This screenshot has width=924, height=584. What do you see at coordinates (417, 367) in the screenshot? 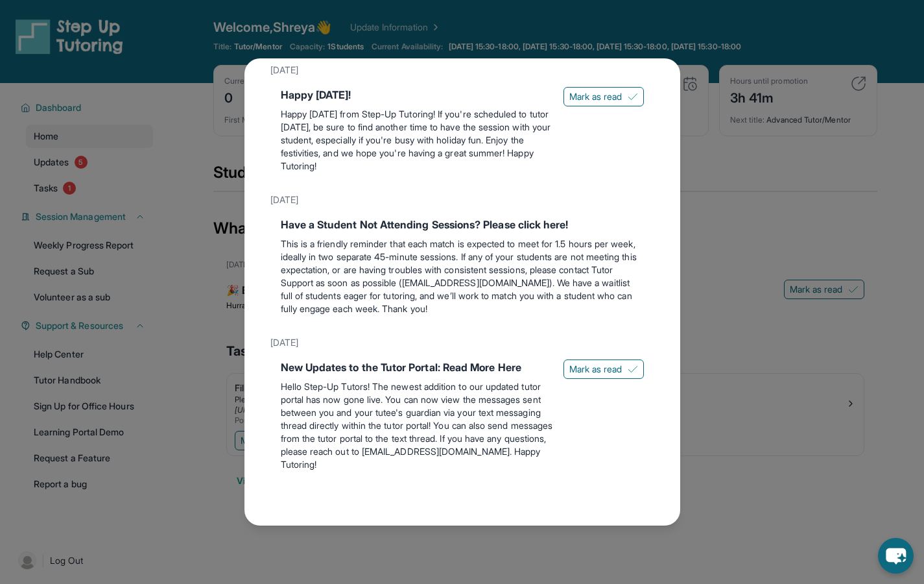
I see `div: New Updates to the Tutor Portal: Read More Here` at bounding box center [417, 367].